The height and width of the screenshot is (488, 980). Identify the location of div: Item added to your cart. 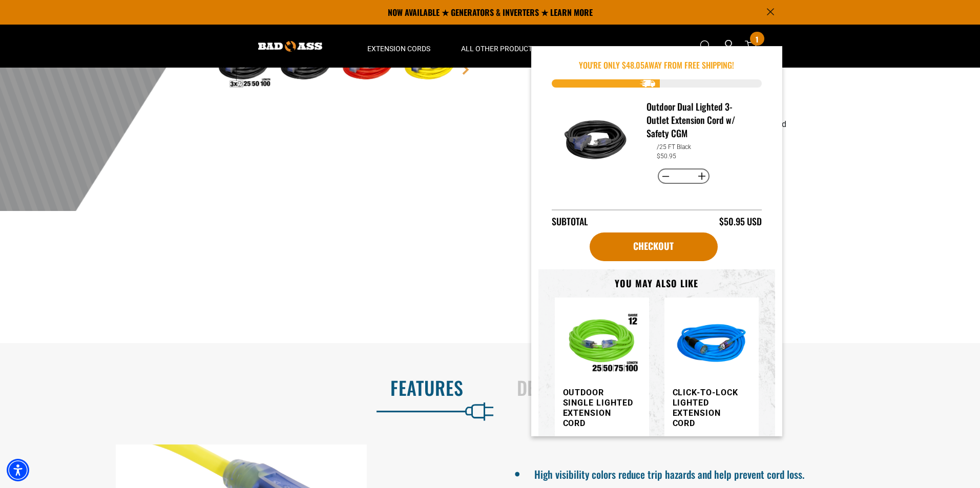
(657, 241).